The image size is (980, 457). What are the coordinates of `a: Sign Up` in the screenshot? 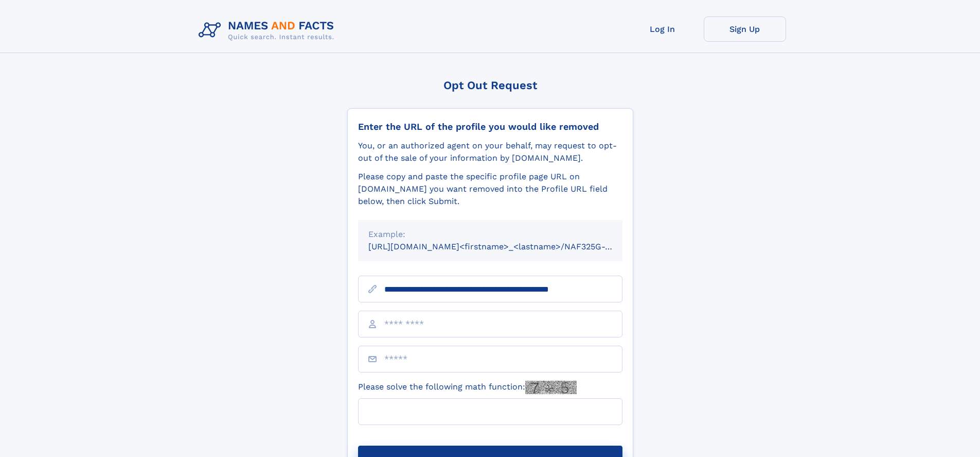 It's located at (745, 29).